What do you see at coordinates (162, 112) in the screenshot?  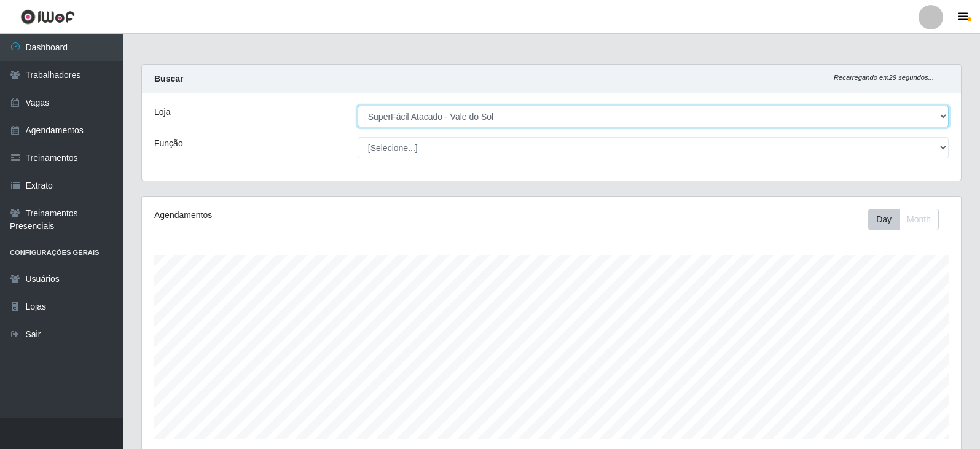 I see `label: Loja` at bounding box center [162, 112].